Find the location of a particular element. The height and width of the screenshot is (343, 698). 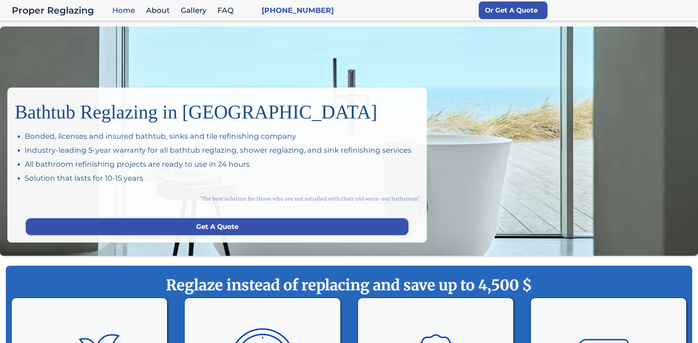

strong: Reglaze instead of replacing and save up to 4,500 $ is located at coordinates (349, 285).